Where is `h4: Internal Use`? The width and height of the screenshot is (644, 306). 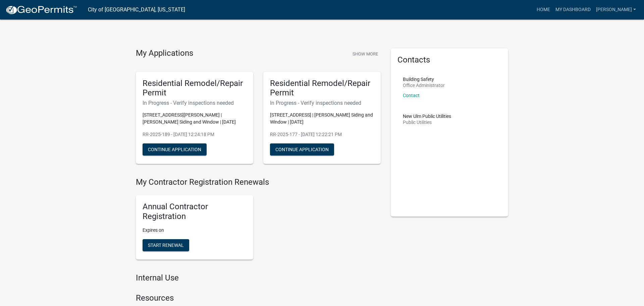
h4: Internal Use is located at coordinates (259, 278).